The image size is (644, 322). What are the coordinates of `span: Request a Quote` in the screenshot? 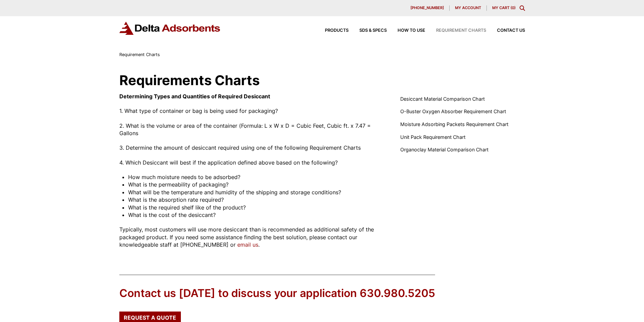 It's located at (150, 317).